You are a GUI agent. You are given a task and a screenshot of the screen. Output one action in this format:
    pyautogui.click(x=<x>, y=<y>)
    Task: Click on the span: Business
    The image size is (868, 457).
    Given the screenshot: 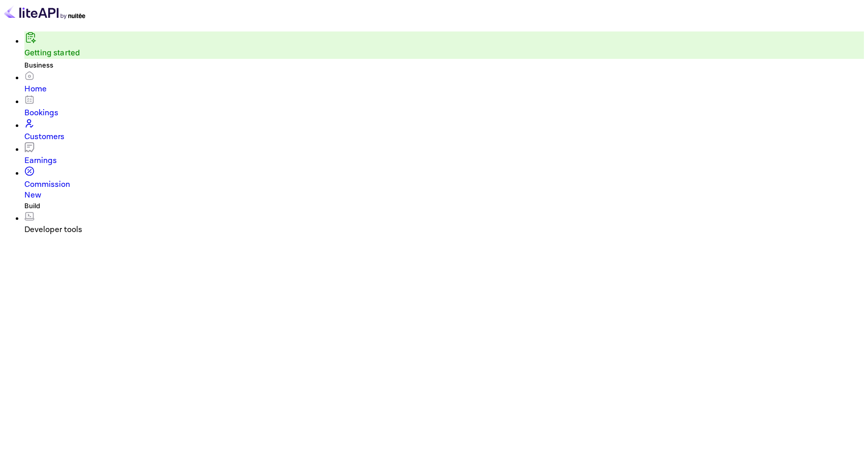 What is the action you would take?
    pyautogui.click(x=38, y=65)
    